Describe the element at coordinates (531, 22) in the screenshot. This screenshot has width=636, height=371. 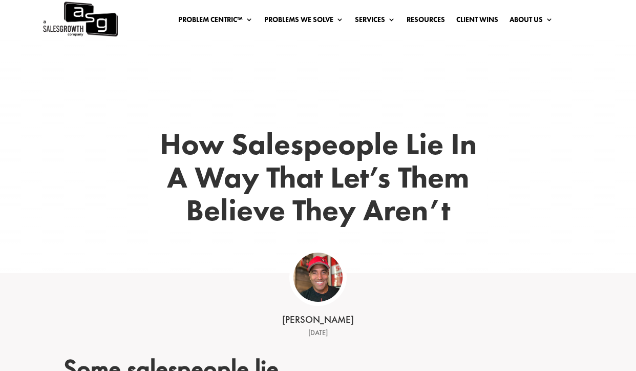
I see `a: About Us` at that location.